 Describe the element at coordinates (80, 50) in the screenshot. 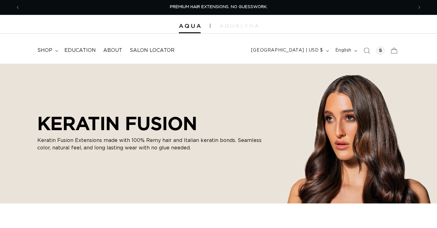

I see `span: Education` at that location.